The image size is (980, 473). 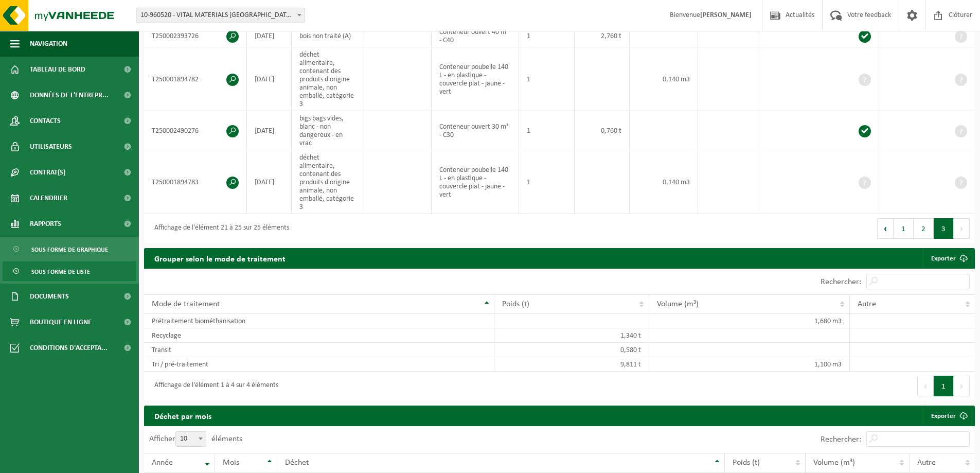 I want to click on h2: Déchet par mois, so click(x=183, y=415).